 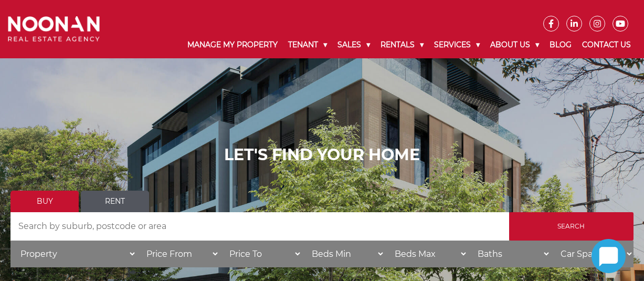 What do you see at coordinates (54, 29) in the screenshot?
I see `img: Noonan Real Estate Agency` at bounding box center [54, 29].